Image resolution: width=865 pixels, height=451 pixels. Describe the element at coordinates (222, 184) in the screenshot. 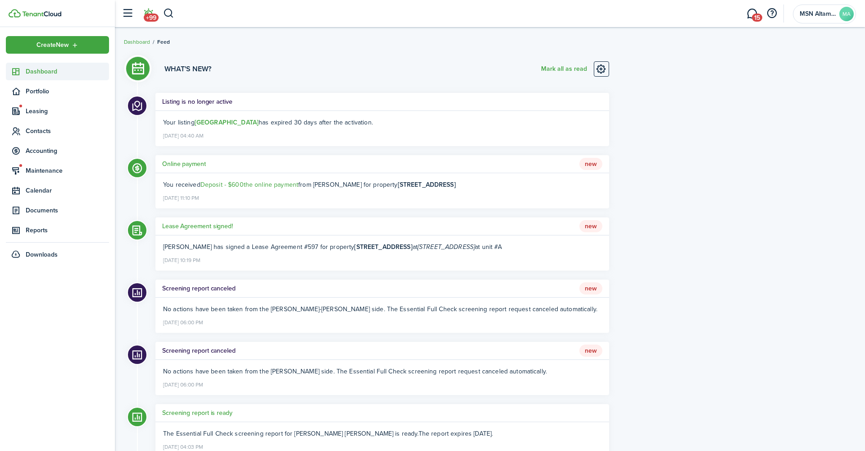

I see `span: Deposit - $600` at that location.